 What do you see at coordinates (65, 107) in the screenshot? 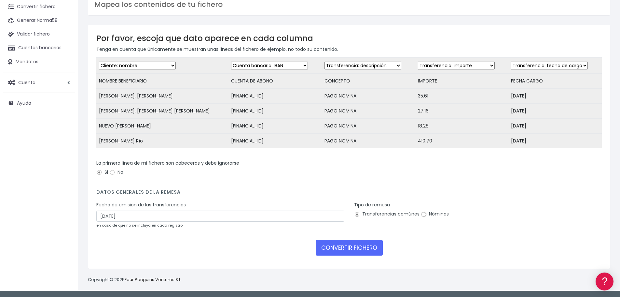
I see `a: Videotutoriales` at bounding box center [65, 107].